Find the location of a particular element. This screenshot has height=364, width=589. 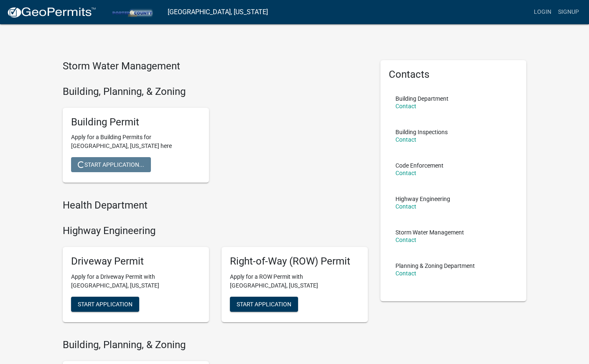

h5: Driveway Permit is located at coordinates (136, 261).